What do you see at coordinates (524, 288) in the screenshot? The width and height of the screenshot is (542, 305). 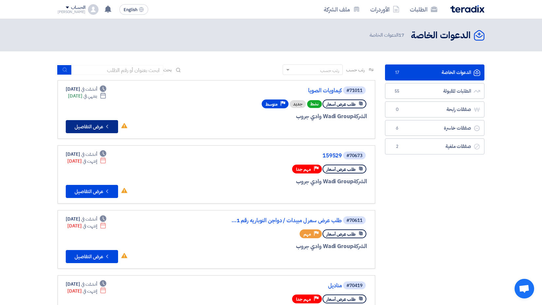 I see `a: Open chat` at bounding box center [524, 288].